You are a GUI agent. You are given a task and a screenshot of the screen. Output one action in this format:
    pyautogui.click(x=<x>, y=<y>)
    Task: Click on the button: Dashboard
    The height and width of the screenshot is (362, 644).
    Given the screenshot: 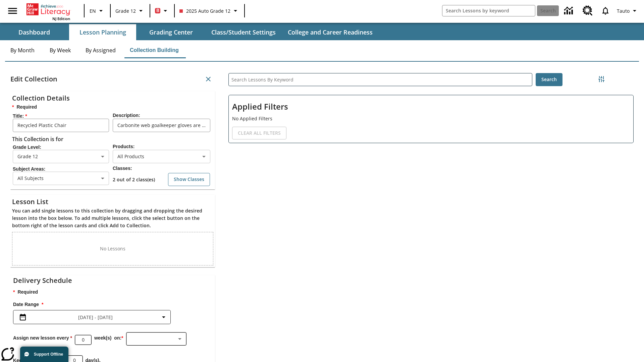 What is the action you would take?
    pyautogui.click(x=34, y=32)
    